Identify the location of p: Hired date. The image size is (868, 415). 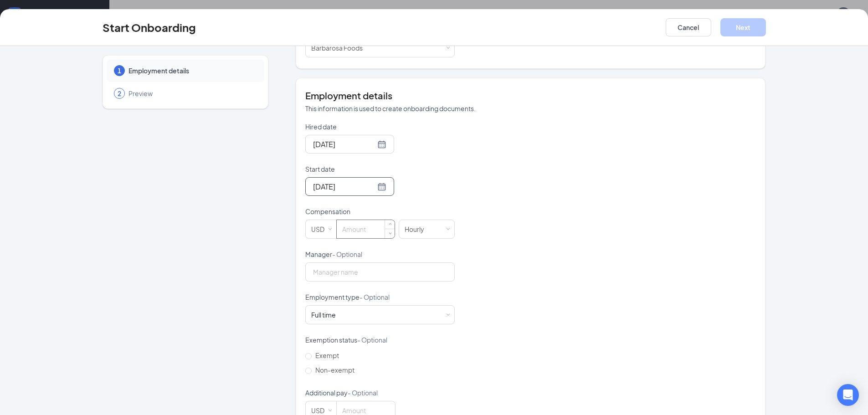
(380, 127).